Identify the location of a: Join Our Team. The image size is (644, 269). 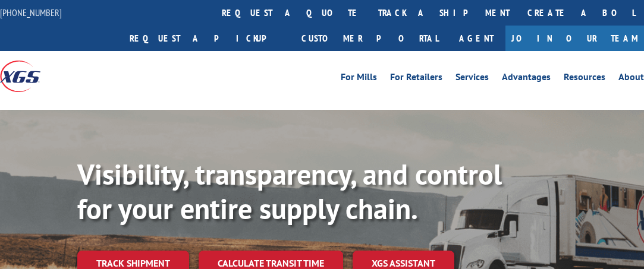
(574, 38).